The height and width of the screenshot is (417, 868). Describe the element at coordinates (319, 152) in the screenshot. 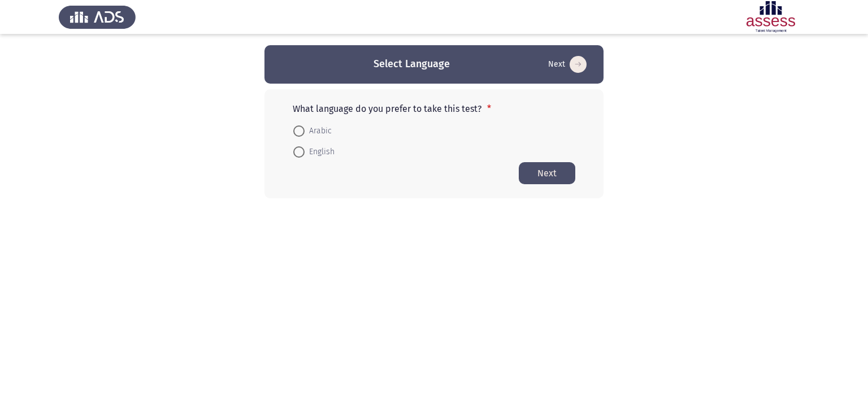

I see `span: English` at that location.